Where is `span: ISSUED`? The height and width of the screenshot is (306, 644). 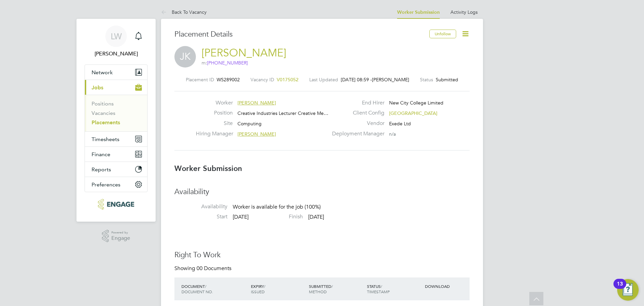 span: ISSUED is located at coordinates (258, 291).